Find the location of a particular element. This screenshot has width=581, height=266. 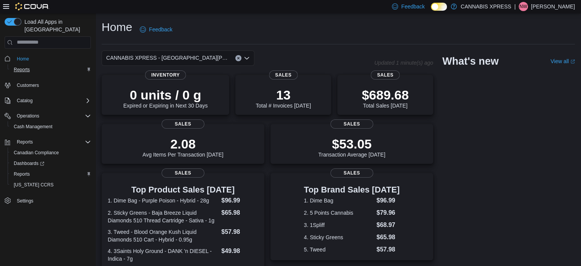

span: Dark Mode is located at coordinates (431, 11).